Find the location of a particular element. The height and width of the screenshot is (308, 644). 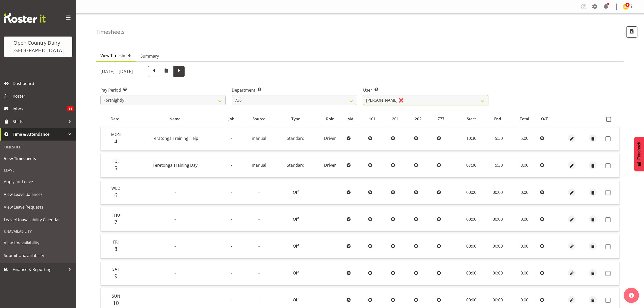

span: Finance & Reporting is located at coordinates (39, 269).